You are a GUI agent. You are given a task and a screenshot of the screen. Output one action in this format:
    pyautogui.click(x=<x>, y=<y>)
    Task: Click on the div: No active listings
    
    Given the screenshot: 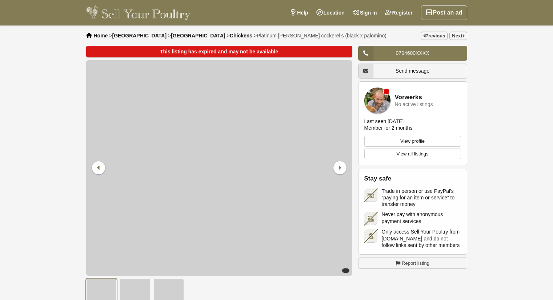 What is the action you would take?
    pyautogui.click(x=414, y=104)
    